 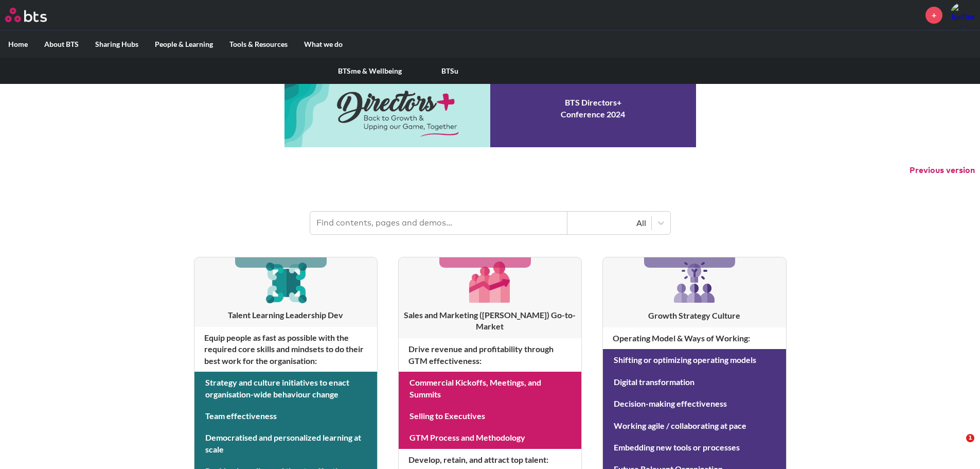 What do you see at coordinates (490, 109) in the screenshot?
I see `a: Conference 2024` at bounding box center [490, 109].